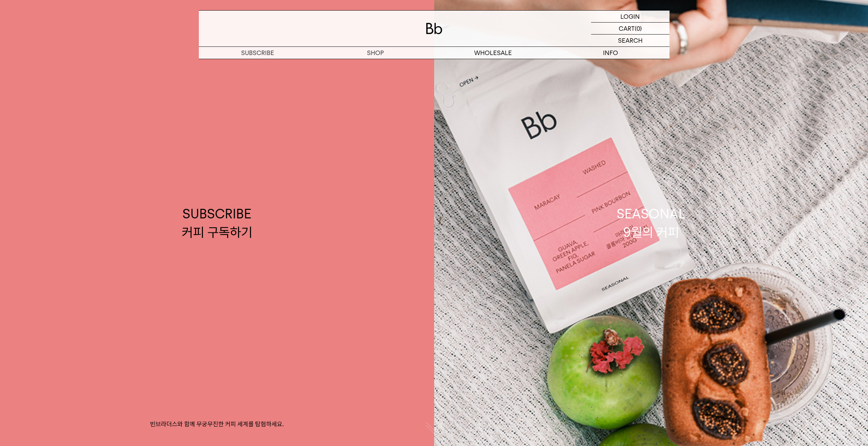 The height and width of the screenshot is (446, 868). I want to click on a: SUBSCRIBE, so click(258, 52).